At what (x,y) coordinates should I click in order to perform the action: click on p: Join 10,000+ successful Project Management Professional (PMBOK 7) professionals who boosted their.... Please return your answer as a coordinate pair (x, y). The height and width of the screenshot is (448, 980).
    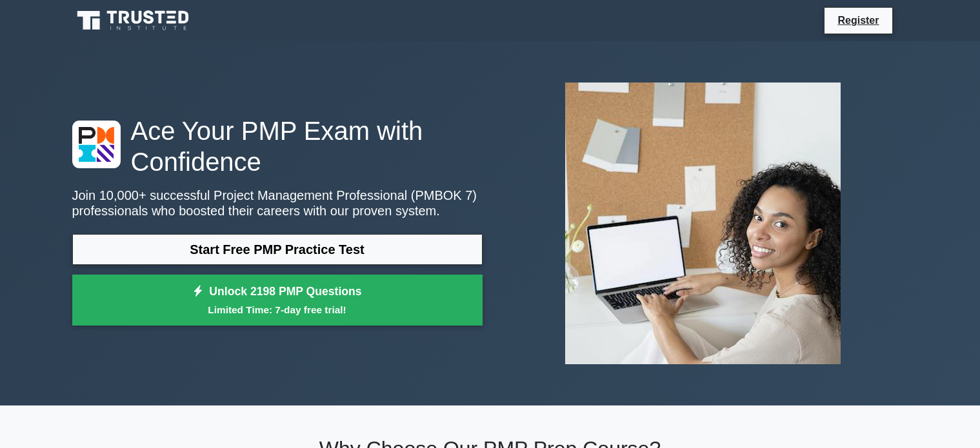
    Looking at the image, I should click on (277, 203).